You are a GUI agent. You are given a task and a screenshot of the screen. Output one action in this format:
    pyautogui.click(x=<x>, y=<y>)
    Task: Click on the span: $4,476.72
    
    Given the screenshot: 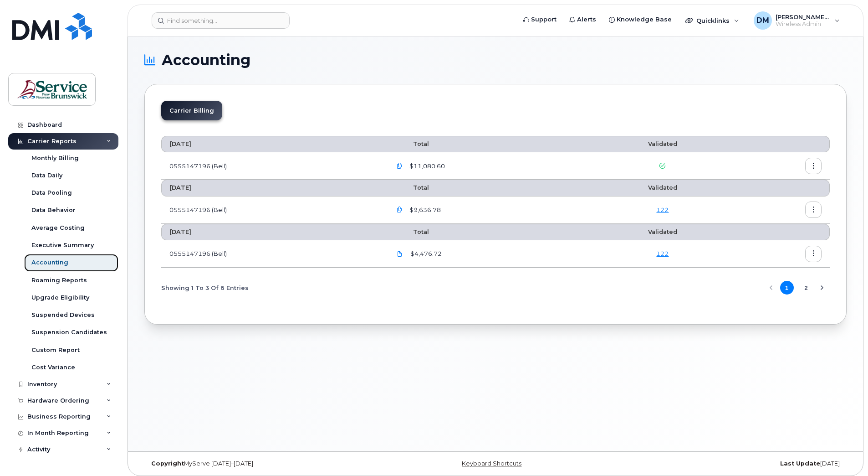 What is the action you would take?
    pyautogui.click(x=425, y=254)
    